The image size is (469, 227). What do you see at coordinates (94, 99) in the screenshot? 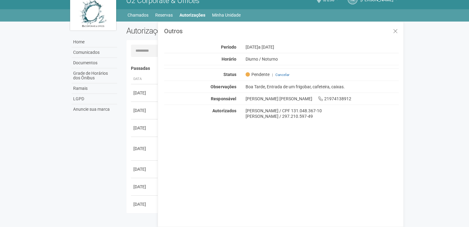
I see `a: LGPD` at bounding box center [94, 99].